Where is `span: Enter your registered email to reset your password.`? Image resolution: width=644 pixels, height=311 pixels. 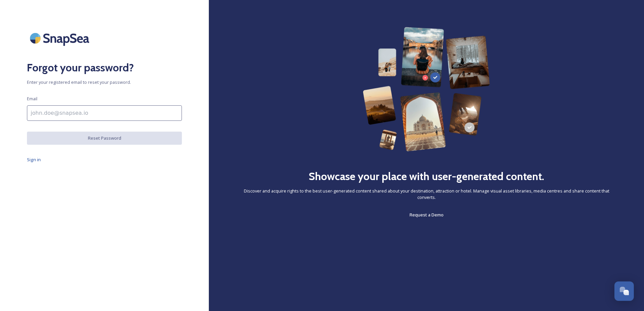
span: Enter your registered email to reset your password. is located at coordinates (104, 82).